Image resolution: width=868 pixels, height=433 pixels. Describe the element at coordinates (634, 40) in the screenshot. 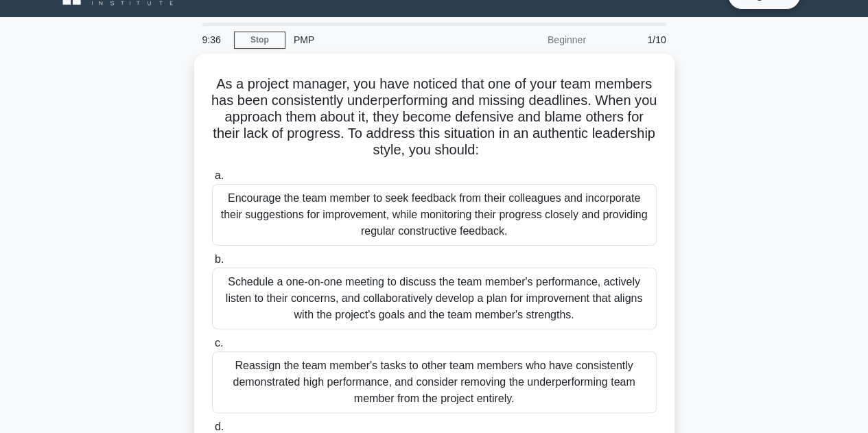

I see `div: 1/10` at that location.